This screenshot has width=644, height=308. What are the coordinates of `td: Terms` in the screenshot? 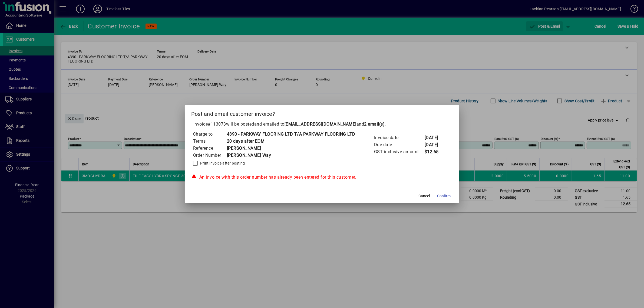 It's located at (210, 141).